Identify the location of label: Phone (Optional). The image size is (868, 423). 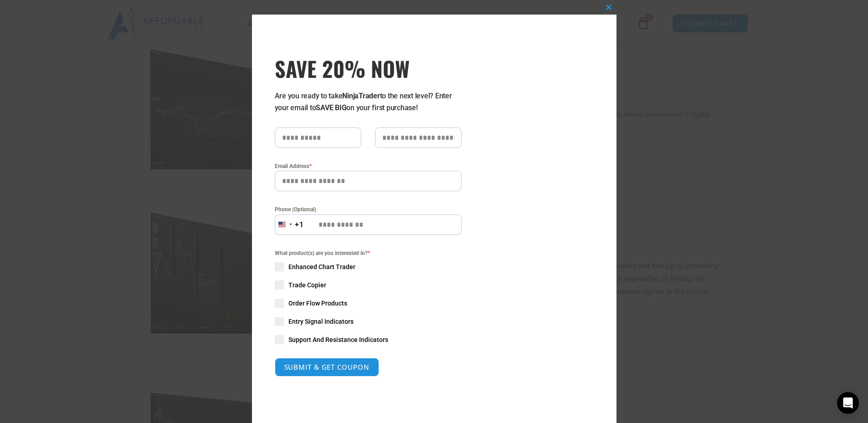
(368, 210).